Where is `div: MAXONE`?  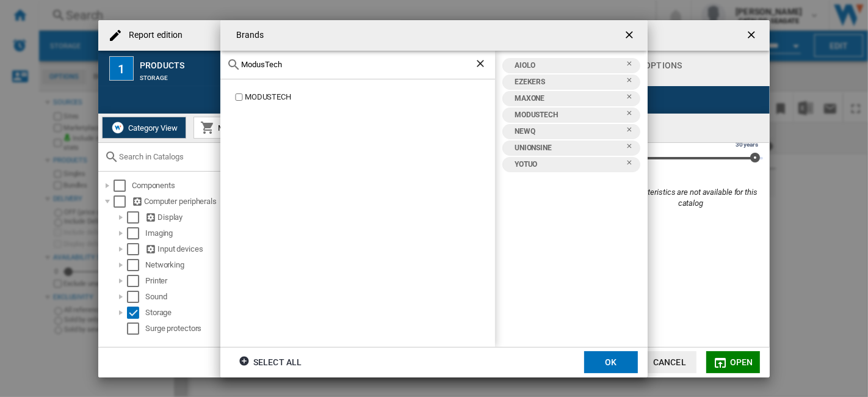
div: MAXONE is located at coordinates (567, 98).